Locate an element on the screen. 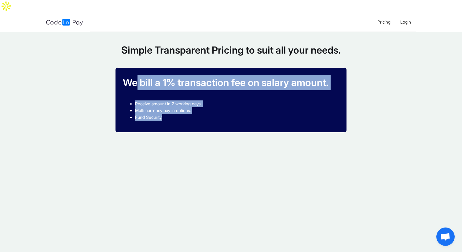 This screenshot has width=462, height=252. span: Pricing is located at coordinates (384, 22).